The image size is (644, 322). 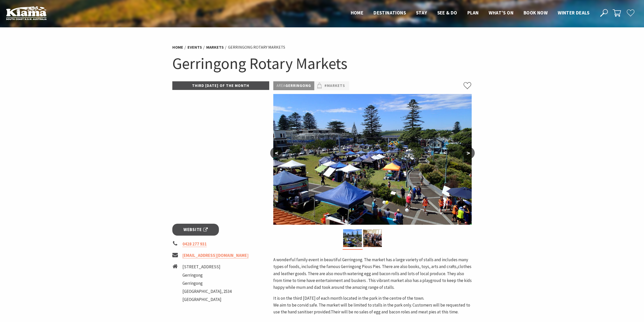 What do you see at coordinates (470, 13) in the screenshot?
I see `nav: Main Menu` at bounding box center [470, 13].